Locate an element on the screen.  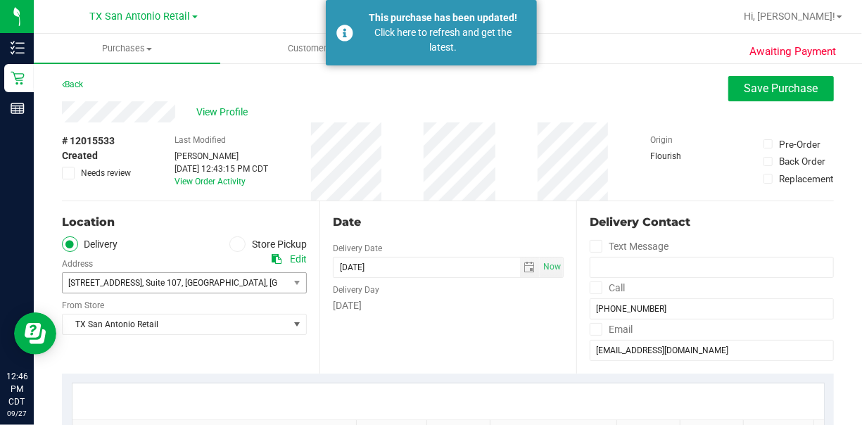
label: Delivery is located at coordinates (90, 244).